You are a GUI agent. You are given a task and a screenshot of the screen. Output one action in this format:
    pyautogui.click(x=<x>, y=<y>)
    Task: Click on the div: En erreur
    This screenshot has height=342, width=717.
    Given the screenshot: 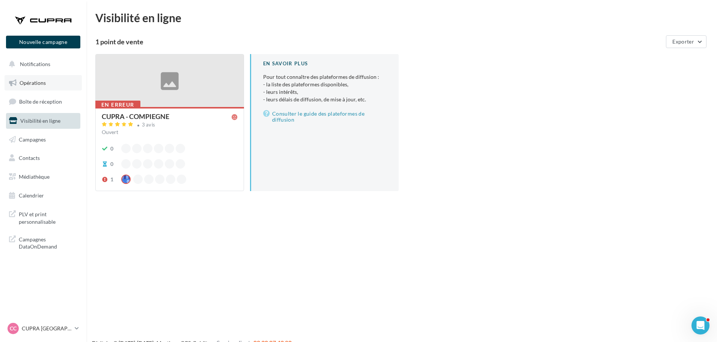 What is the action you would take?
    pyautogui.click(x=118, y=105)
    